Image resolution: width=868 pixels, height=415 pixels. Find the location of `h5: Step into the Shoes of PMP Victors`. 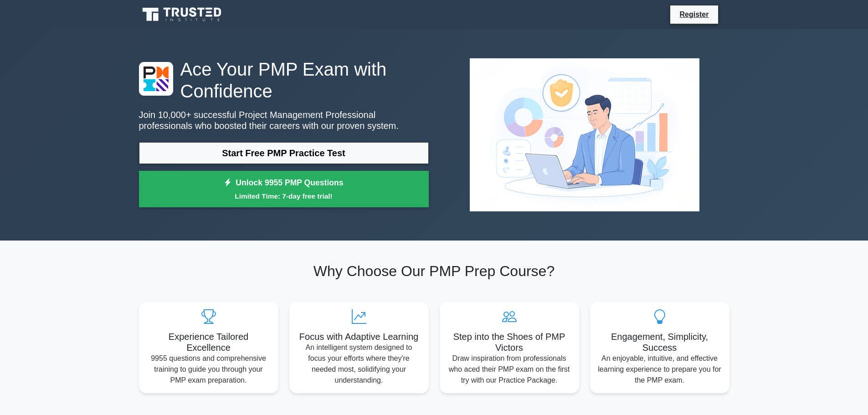

h5: Step into the Shoes of PMP Victors is located at coordinates (510, 342).